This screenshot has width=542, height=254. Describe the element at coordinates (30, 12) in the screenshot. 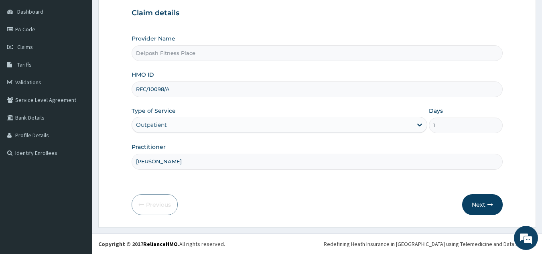

I see `span: Dashboard` at that location.